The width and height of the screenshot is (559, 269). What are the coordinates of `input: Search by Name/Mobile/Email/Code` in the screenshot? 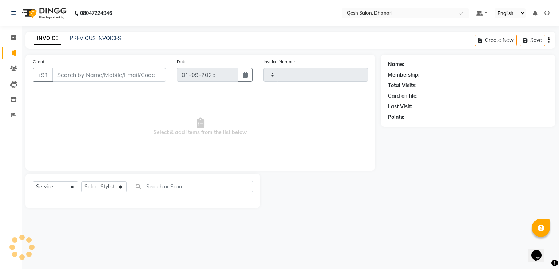 It's located at (109, 75).